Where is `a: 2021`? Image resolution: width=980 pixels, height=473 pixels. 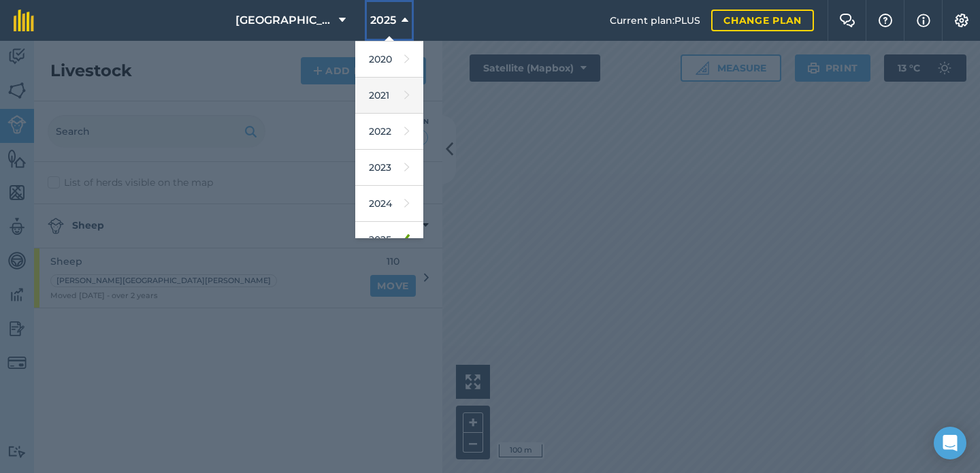 a: 2021 is located at coordinates (389, 95).